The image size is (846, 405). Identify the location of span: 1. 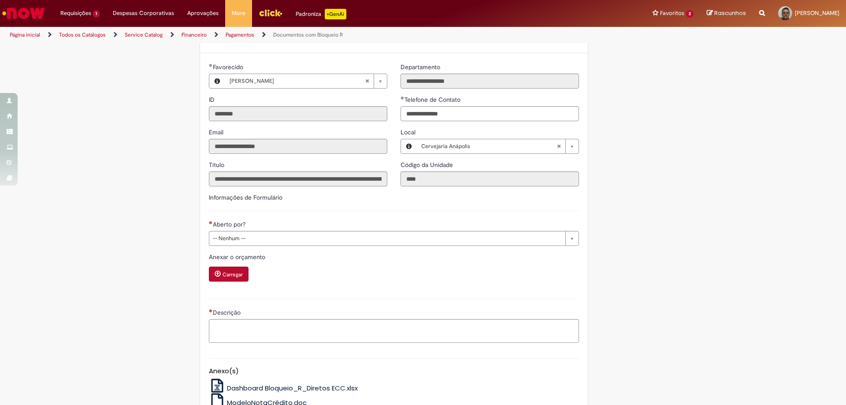
(96, 14).